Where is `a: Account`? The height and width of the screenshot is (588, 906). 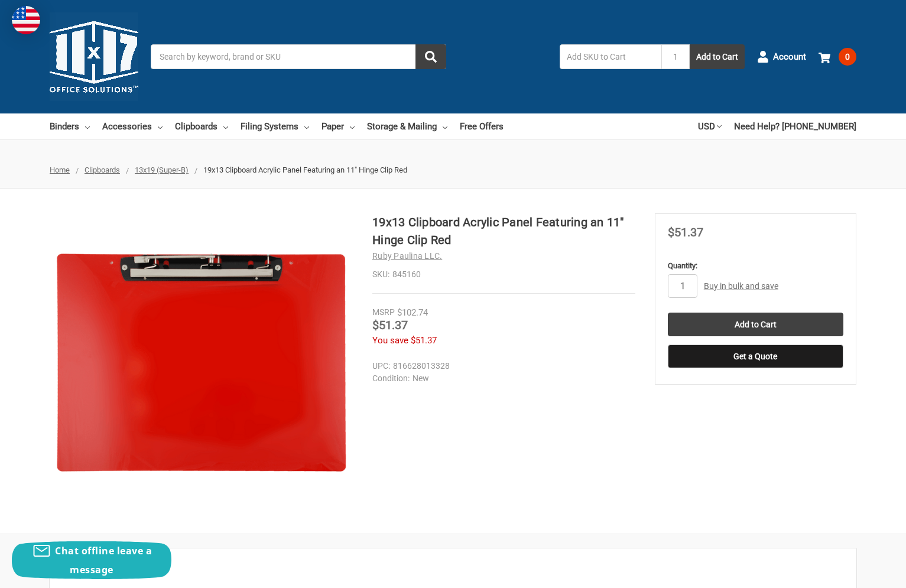 a: Account is located at coordinates (781, 57).